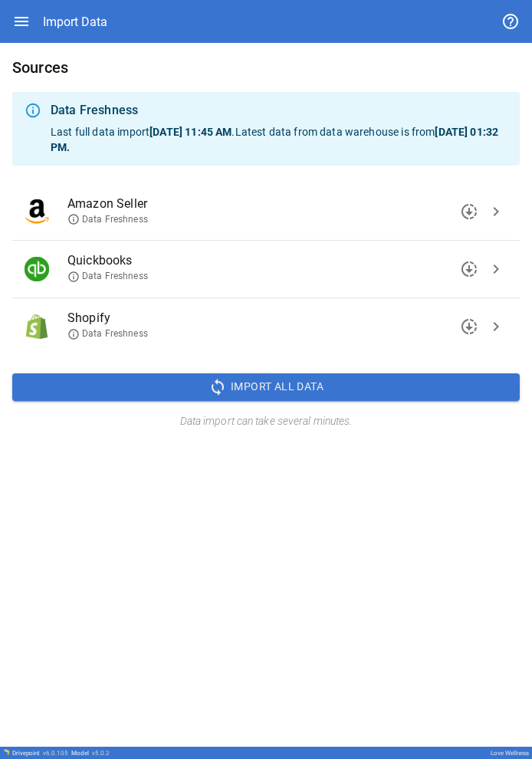 The image size is (532, 759). I want to click on span: sync, so click(218, 387).